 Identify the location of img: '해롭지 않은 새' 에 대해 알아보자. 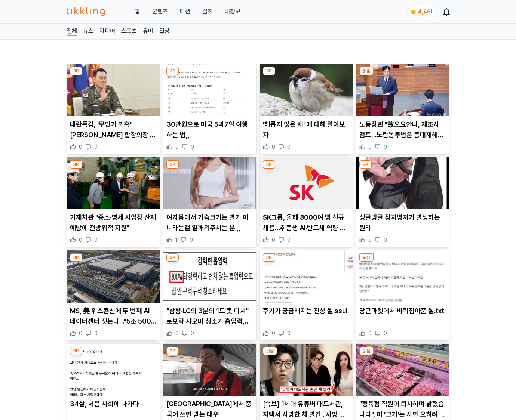
(306, 90).